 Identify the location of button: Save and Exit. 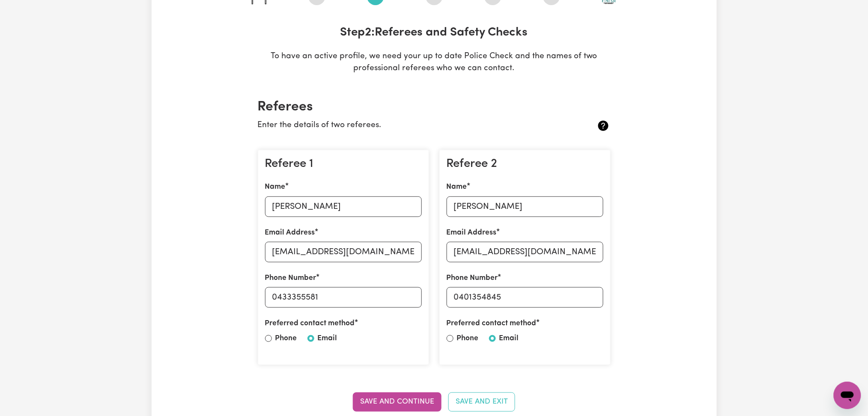
(482, 402).